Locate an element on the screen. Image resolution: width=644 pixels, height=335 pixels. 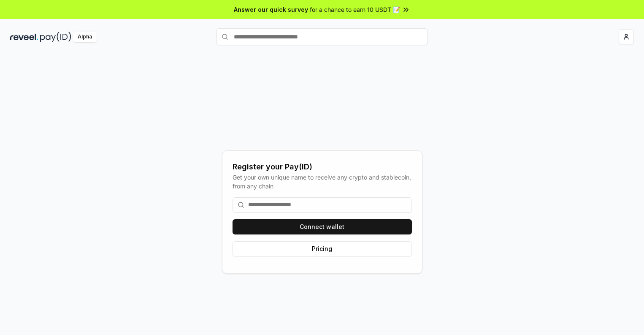
button: Connect wallet is located at coordinates (322, 226).